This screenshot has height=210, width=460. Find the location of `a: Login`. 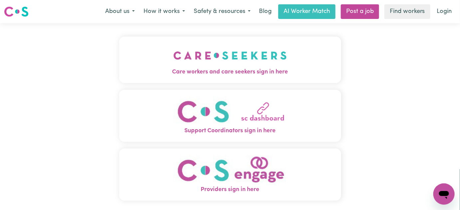

a: Login is located at coordinates (445, 12).